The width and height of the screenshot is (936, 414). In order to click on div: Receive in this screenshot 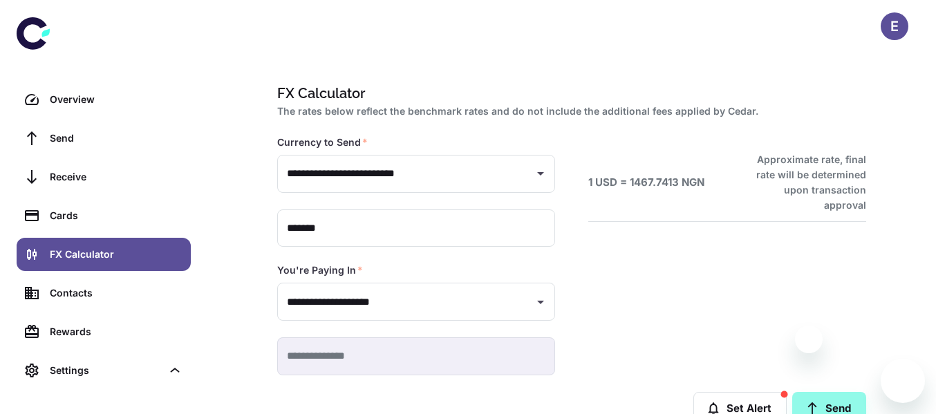, I will do `click(116, 177)`.